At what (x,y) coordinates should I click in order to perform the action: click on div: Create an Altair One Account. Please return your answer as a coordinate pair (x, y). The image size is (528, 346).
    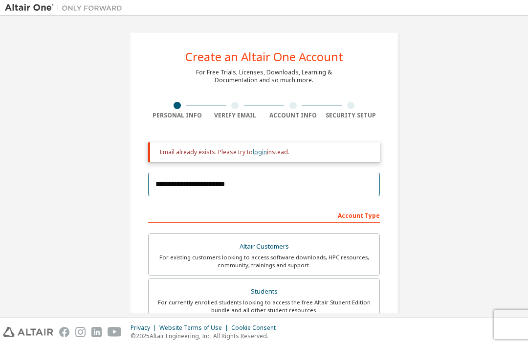
    Looking at the image, I should click on (264, 57).